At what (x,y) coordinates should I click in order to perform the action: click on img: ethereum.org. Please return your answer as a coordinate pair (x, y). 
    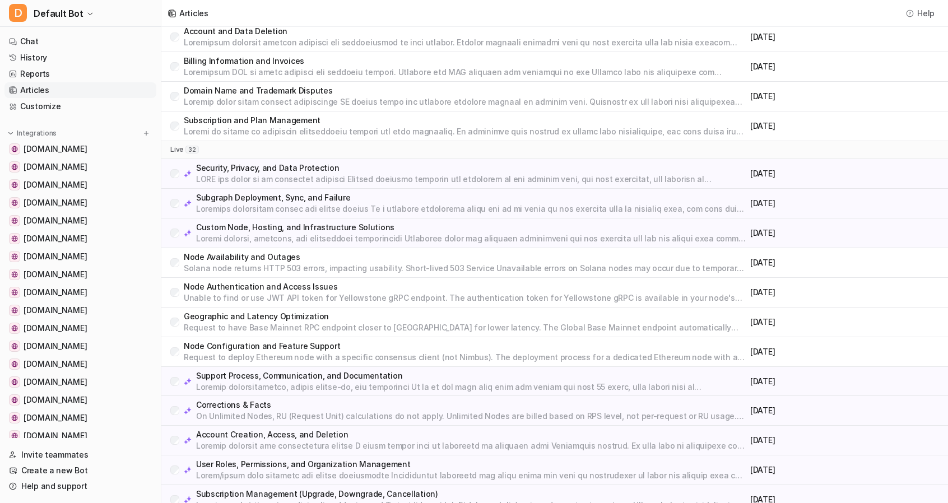
    Looking at the image, I should click on (15, 203).